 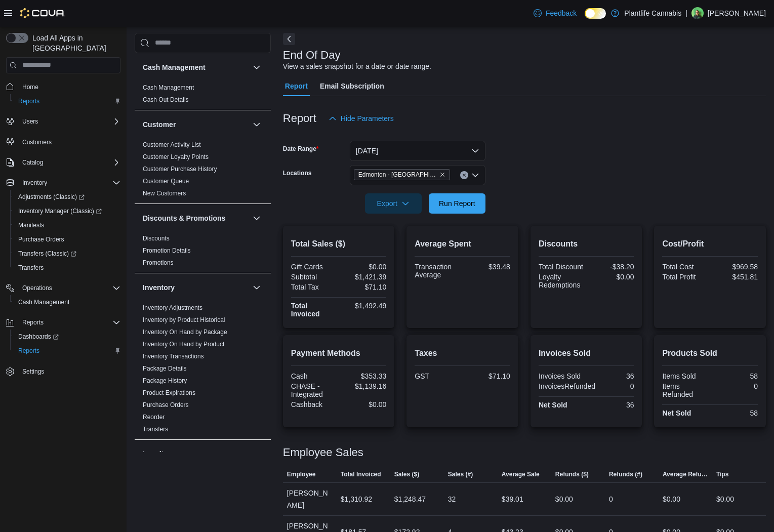 What do you see at coordinates (437, 271) in the screenshot?
I see `div: Transaction Average` at bounding box center [437, 271].